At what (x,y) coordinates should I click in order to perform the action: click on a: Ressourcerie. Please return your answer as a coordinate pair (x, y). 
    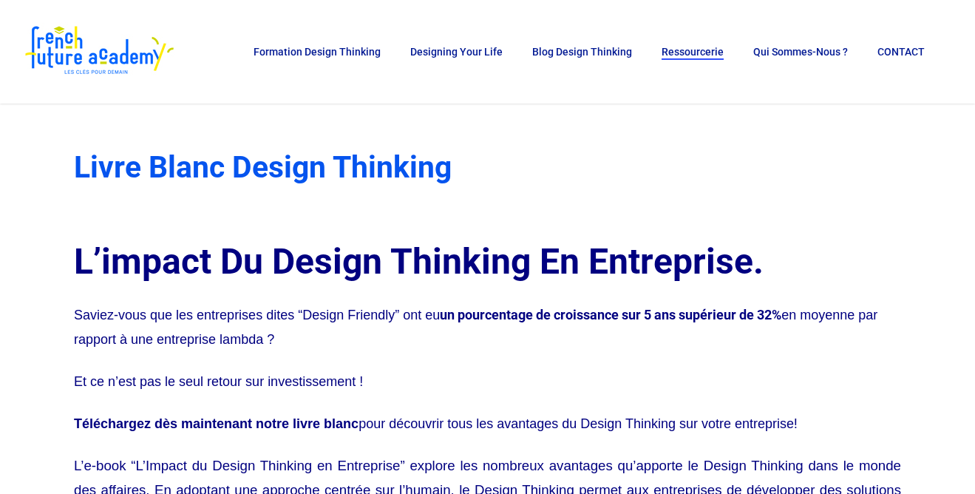
    Looking at the image, I should click on (693, 52).